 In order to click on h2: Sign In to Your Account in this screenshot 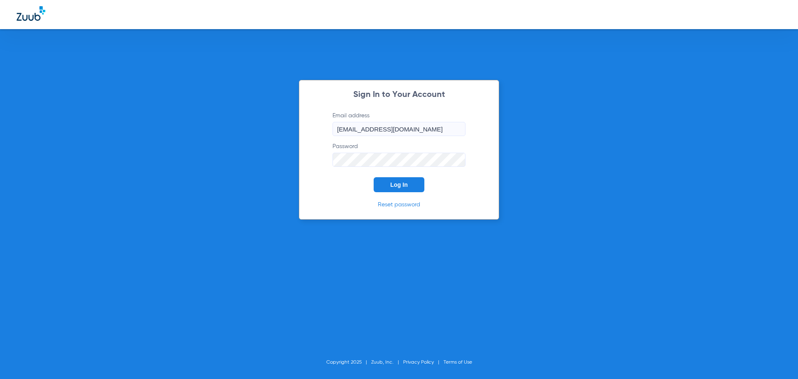, I will do `click(399, 95)`.